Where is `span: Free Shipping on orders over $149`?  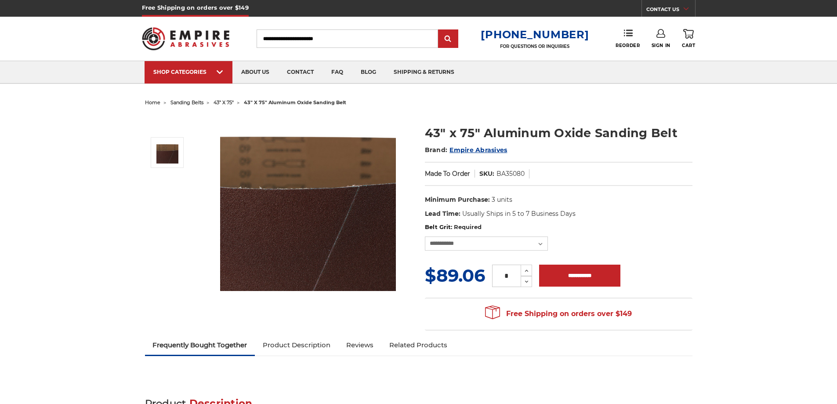 span: Free Shipping on orders over $149 is located at coordinates (559, 314).